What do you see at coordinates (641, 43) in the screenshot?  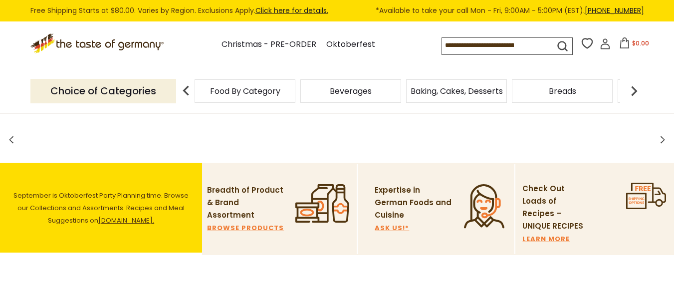 I see `span: $0.00` at bounding box center [641, 43].